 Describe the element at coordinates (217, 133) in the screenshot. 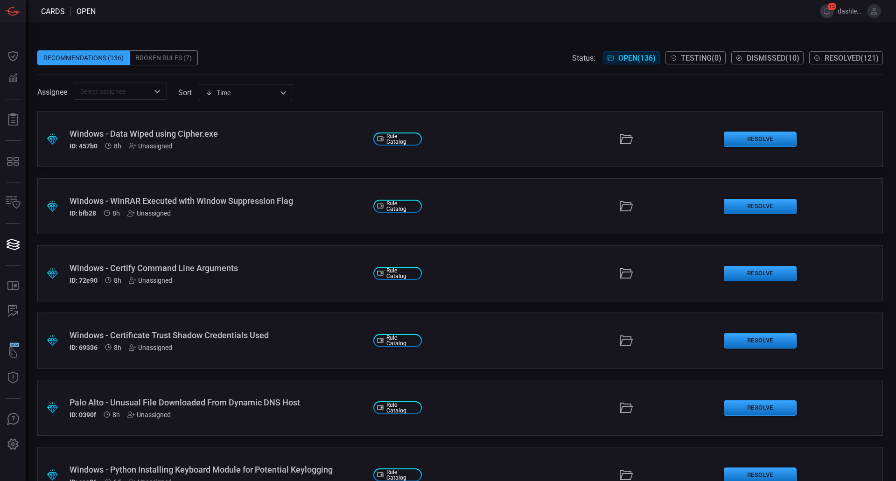

I see `div: Windows - Data Wiped using Cipher.exe` at that location.